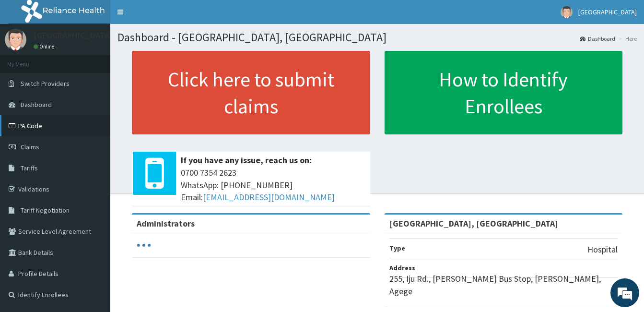 This screenshot has height=312, width=644. Describe the element at coordinates (504, 93) in the screenshot. I see `a: How to Identify Enrollees` at that location.